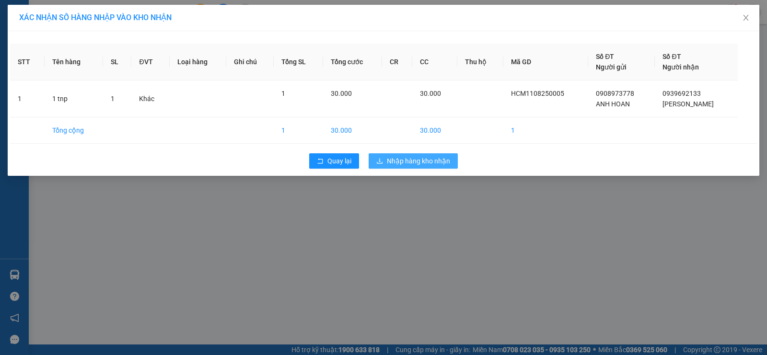 The width and height of the screenshot is (767, 355). I want to click on th: Tổng cước, so click(352, 62).